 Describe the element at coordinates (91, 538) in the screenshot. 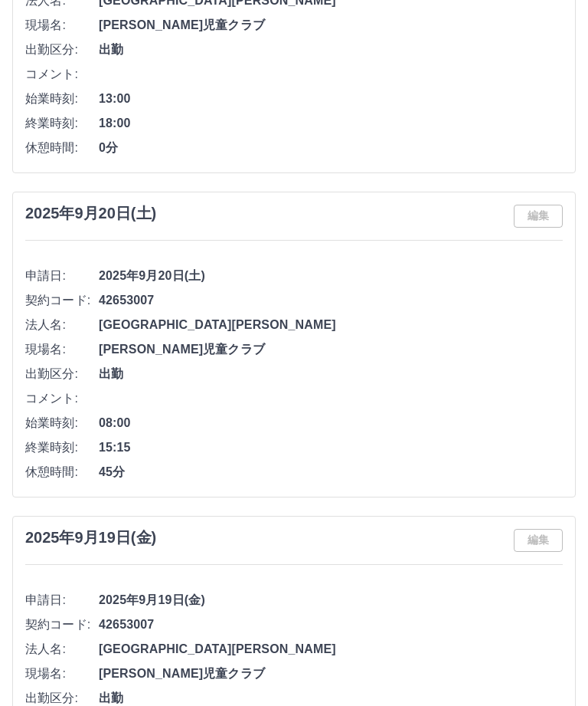

I see `h3: 2025年9月19日(金)` at that location.